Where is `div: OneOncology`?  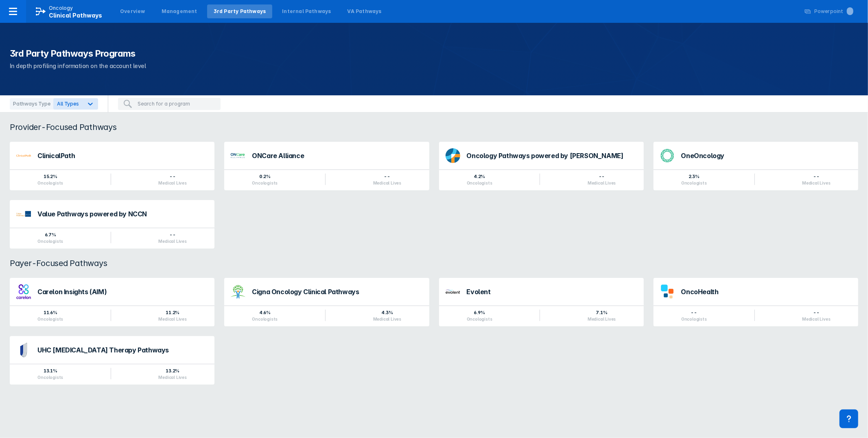
div: OneOncology is located at coordinates (766, 156).